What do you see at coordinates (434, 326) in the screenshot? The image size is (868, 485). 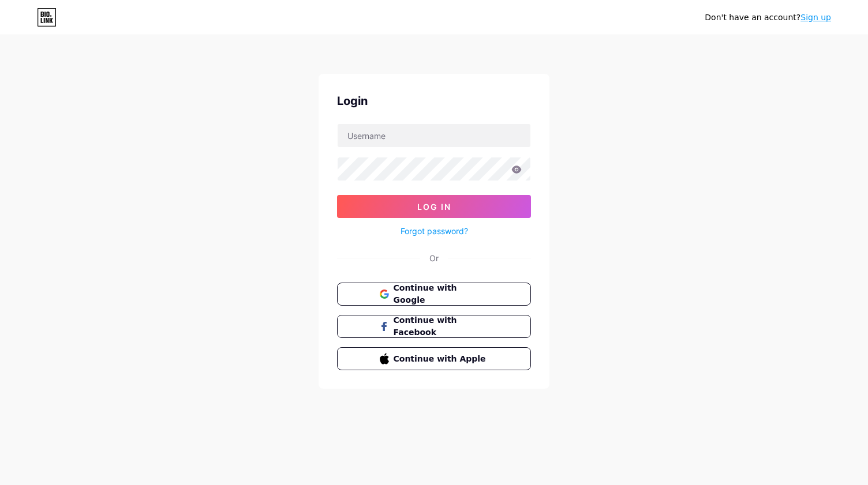 I see `button: Continue with Facebook` at bounding box center [434, 326].